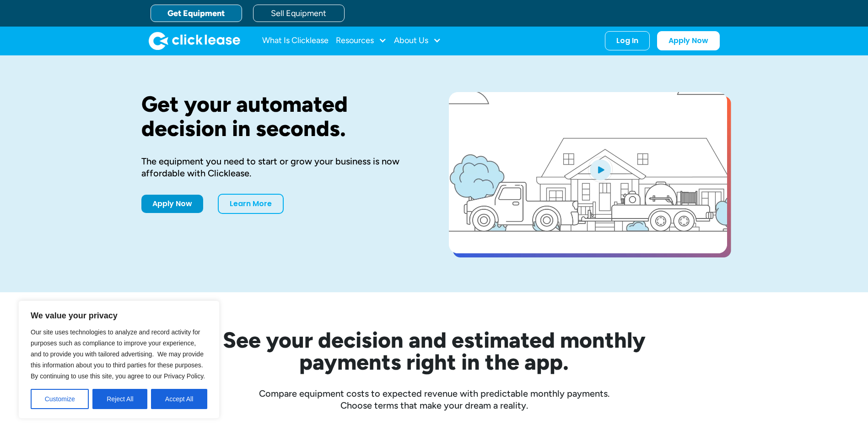 The width and height of the screenshot is (868, 437). I want to click on a: Get Equipment, so click(196, 13).